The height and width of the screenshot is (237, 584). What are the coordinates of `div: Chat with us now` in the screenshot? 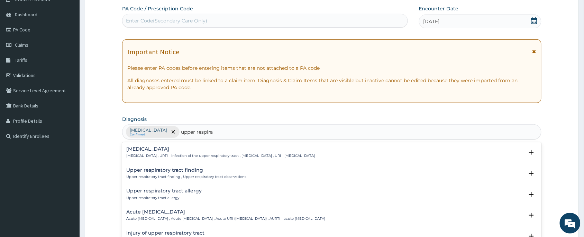 It's located at (76, 43).